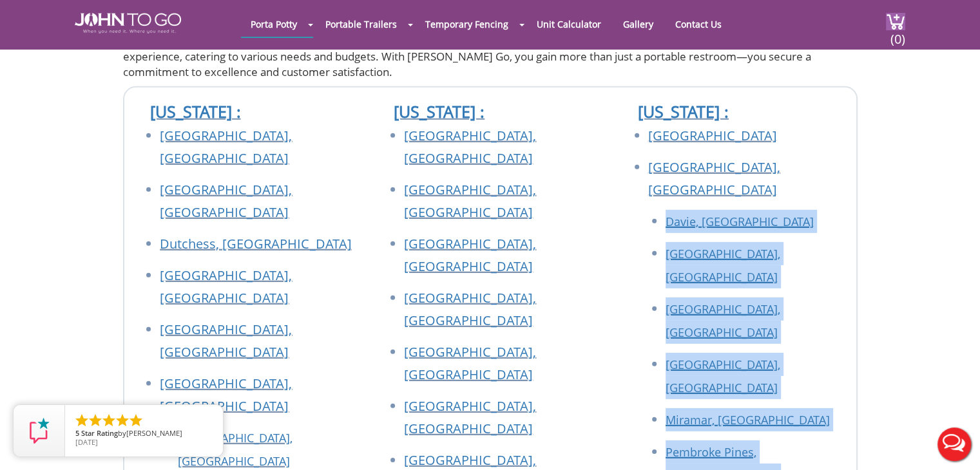  What do you see at coordinates (77, 433) in the screenshot?
I see `span: 5` at bounding box center [77, 433].